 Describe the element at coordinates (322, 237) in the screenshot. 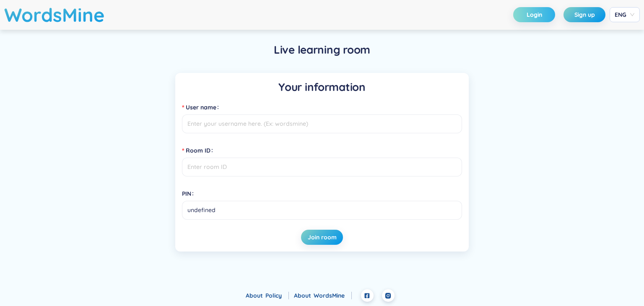

I see `button: Join room` at that location.